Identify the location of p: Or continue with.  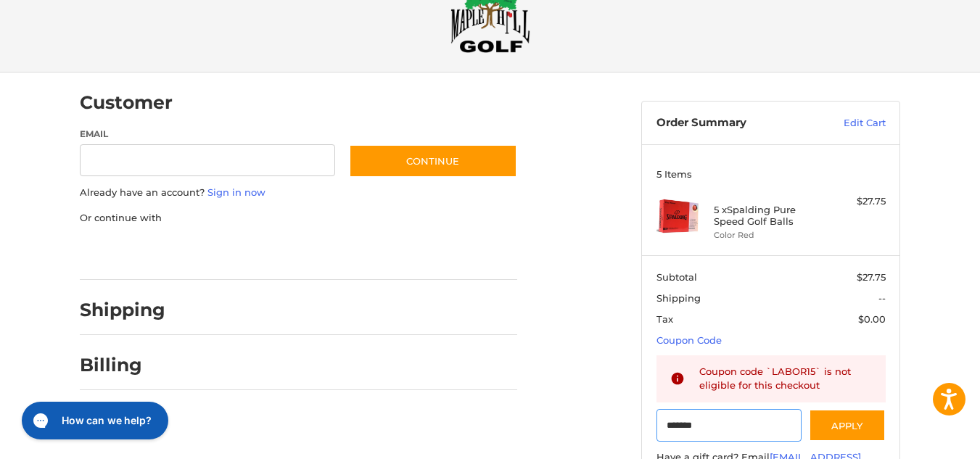
(298, 218).